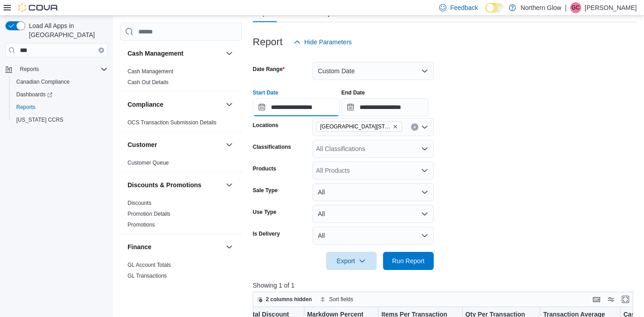 This screenshot has height=317, width=644. What do you see at coordinates (336, 300) in the screenshot?
I see `button: Sort fields` at bounding box center [336, 300].